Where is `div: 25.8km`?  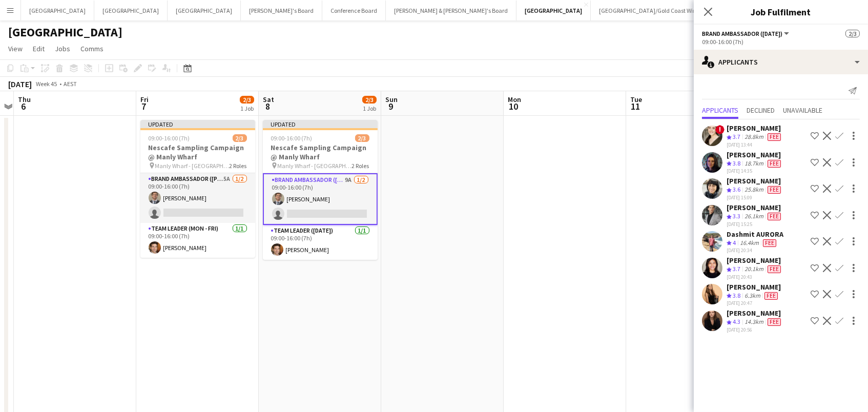 div: 25.8km is located at coordinates (754, 189).